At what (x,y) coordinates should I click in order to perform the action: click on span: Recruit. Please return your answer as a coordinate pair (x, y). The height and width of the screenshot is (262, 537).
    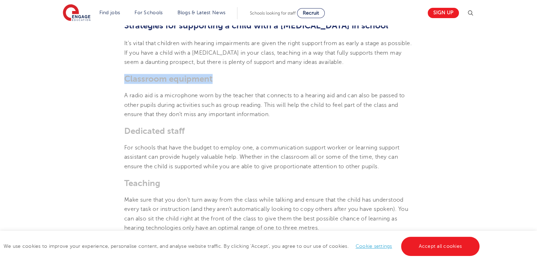
    Looking at the image, I should click on (311, 13).